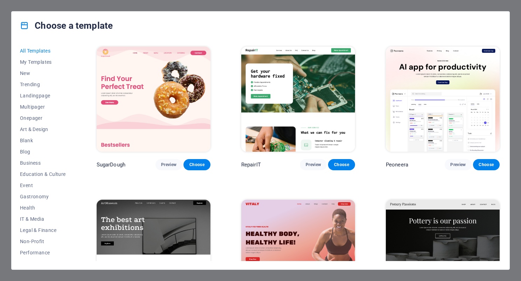  Describe the element at coordinates (298, 99) in the screenshot. I see `img: RepairIT` at that location.